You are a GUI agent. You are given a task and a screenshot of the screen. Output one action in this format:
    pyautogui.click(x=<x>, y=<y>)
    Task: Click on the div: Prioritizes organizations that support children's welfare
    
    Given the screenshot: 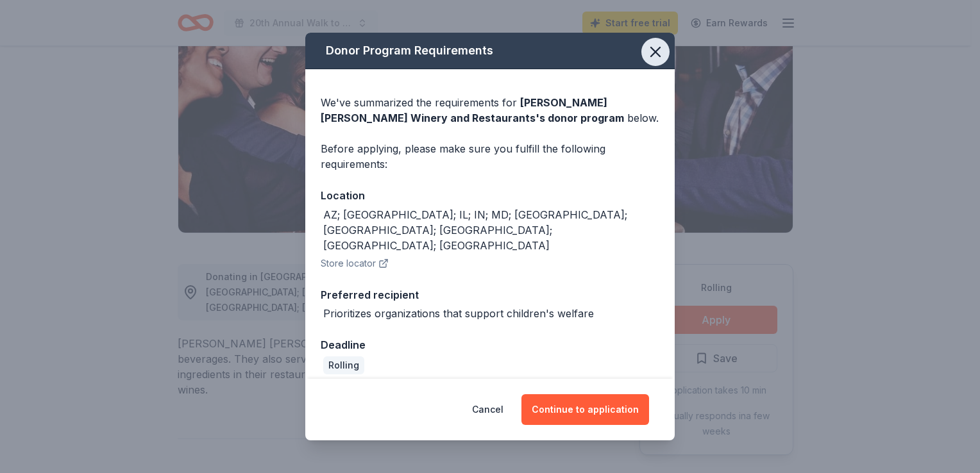 What is the action you would take?
    pyautogui.click(x=459, y=314)
    